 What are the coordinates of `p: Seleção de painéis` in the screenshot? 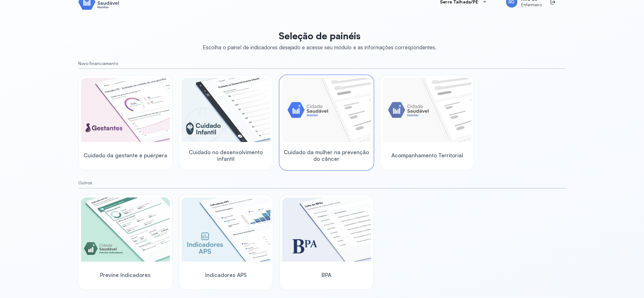 It's located at (320, 36).